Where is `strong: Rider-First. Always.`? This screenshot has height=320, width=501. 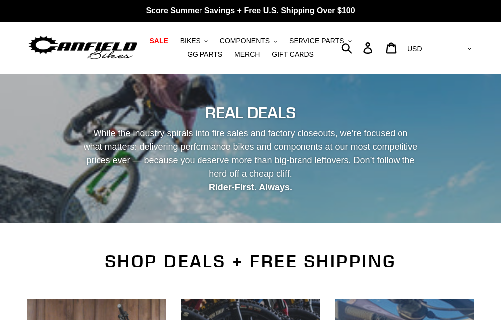 strong: Rider-First. Always. is located at coordinates (250, 187).